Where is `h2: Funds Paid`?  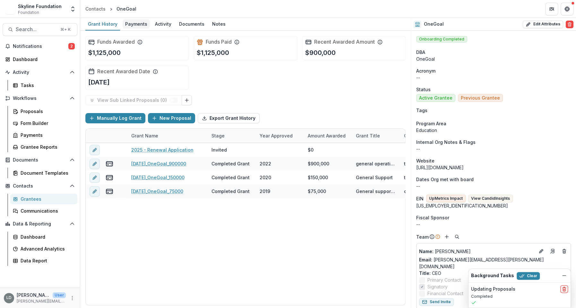 h2: Funds Paid is located at coordinates (219, 42).